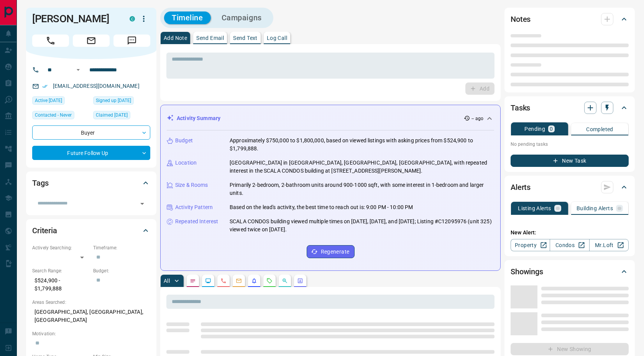 The height and width of the screenshot is (356, 644). What do you see at coordinates (330, 118) in the screenshot?
I see `div: Activity Summary-- ago` at bounding box center [330, 118].